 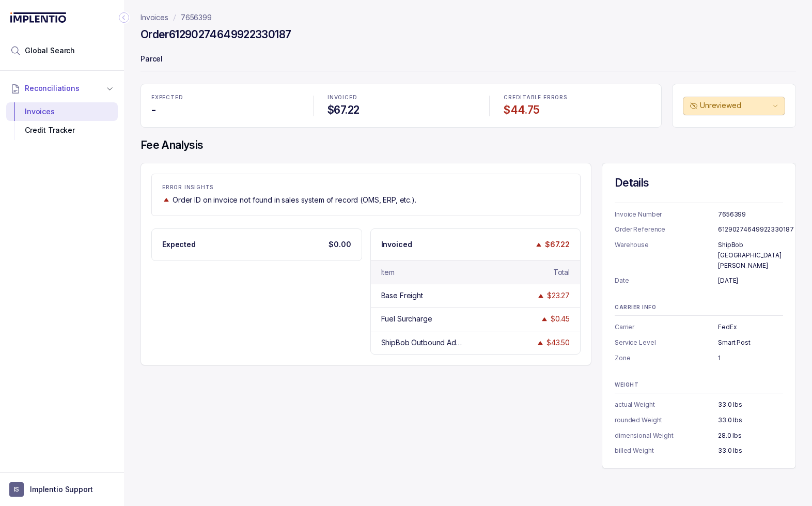 I want to click on div: Collapse Icon, so click(x=124, y=17).